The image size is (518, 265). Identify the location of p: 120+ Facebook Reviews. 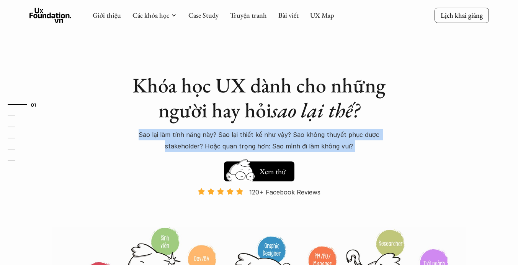
(285, 192).